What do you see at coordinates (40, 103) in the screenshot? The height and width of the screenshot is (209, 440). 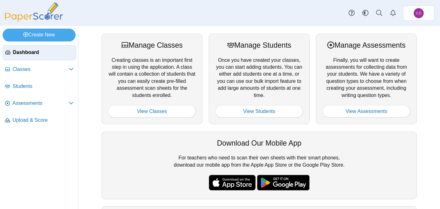 I see `span: Assessments` at bounding box center [40, 103].